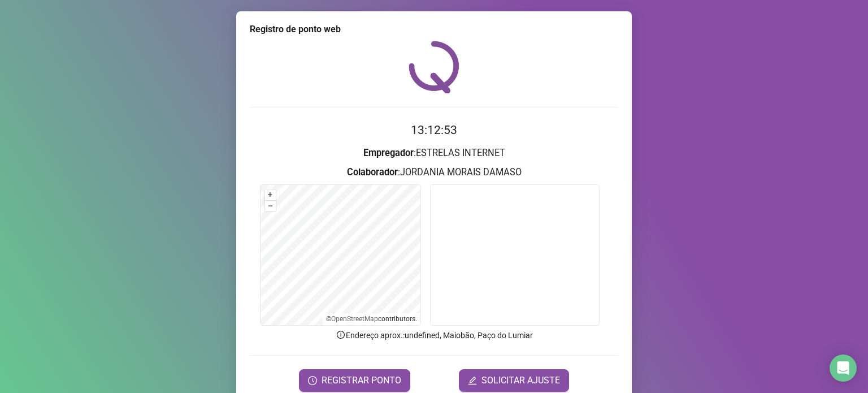  I want to click on span: clock-circle, so click(313, 380).